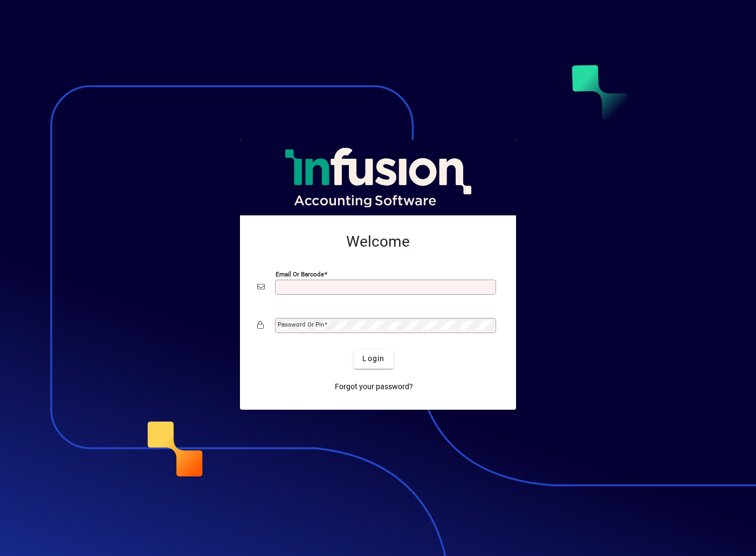  What do you see at coordinates (300, 274) in the screenshot?
I see `mat-label: Email or Barcode` at bounding box center [300, 274].